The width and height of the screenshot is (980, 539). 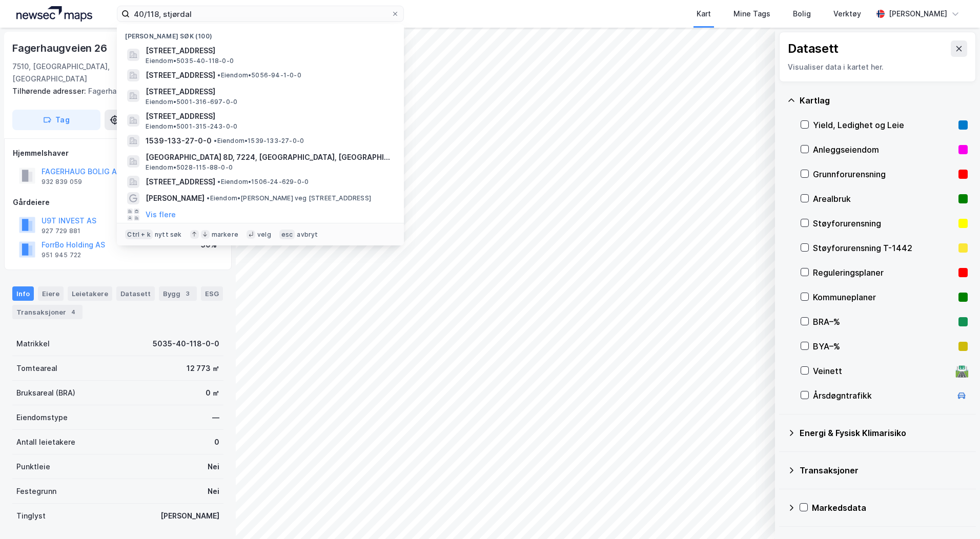 What do you see at coordinates (259, 141) in the screenshot?
I see `span: Eiendom • 1539-133-27-0-0` at bounding box center [259, 141].